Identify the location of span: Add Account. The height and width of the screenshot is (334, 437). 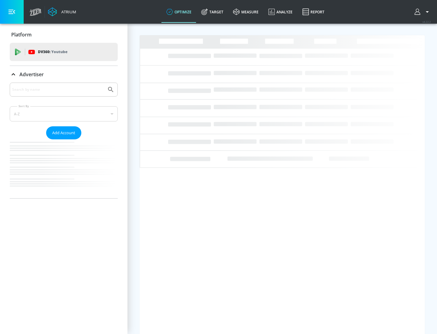
(64, 133).